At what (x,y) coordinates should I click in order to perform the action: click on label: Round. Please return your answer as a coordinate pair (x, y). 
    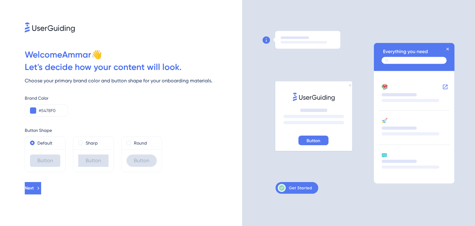
    Looking at the image, I should click on (141, 143).